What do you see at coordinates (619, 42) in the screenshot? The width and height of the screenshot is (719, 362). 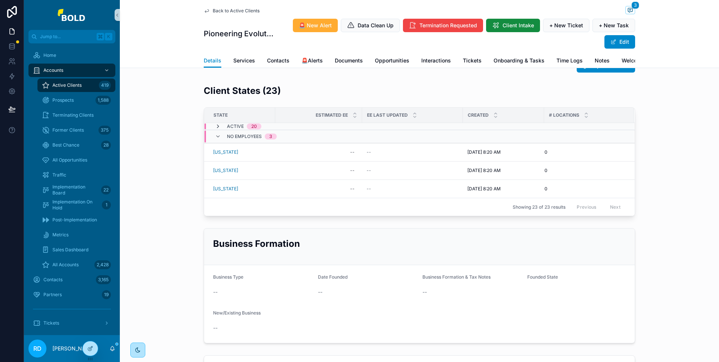 I see `button: Edit` at bounding box center [619, 42].